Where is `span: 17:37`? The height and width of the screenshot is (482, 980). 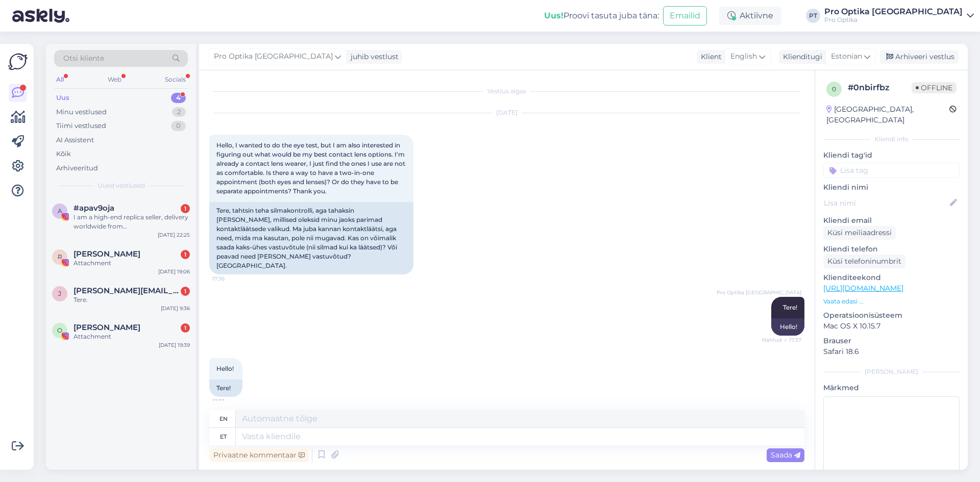
span: 17:37 is located at coordinates (231, 401).